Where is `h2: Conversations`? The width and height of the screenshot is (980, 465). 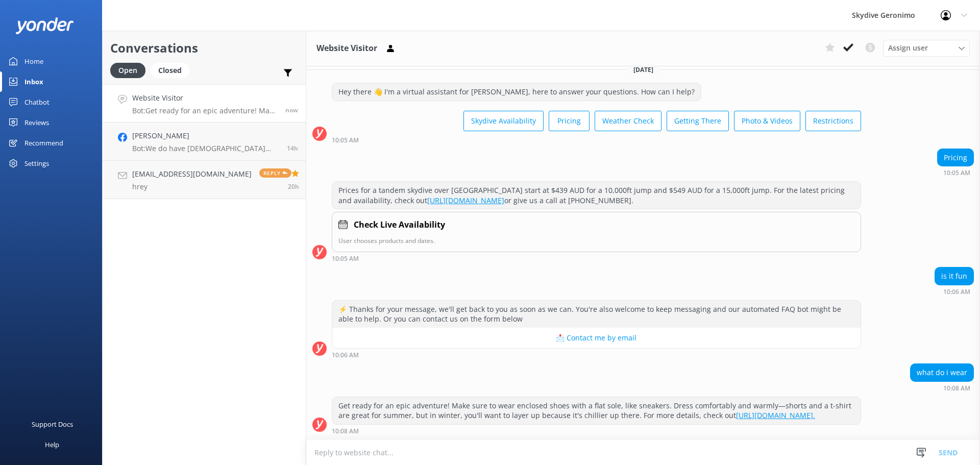
h2: Conversations is located at coordinates (204, 48).